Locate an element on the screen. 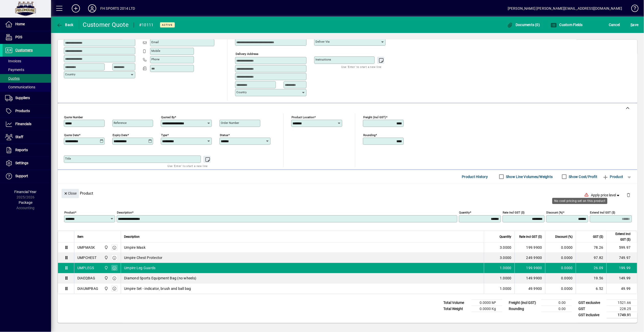 The height and width of the screenshot is (332, 644). td: 49.99 is located at coordinates (622, 289).